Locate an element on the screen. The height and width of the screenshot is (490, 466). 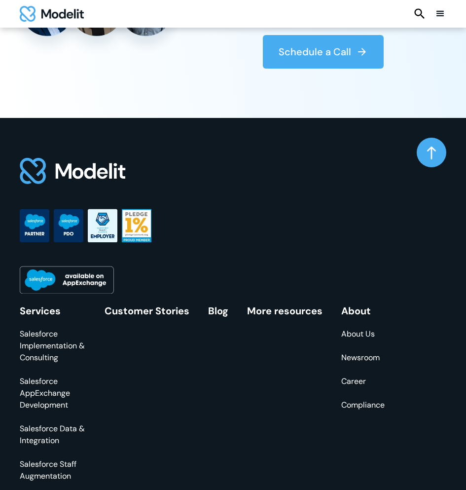
div: About is located at coordinates (363, 311).